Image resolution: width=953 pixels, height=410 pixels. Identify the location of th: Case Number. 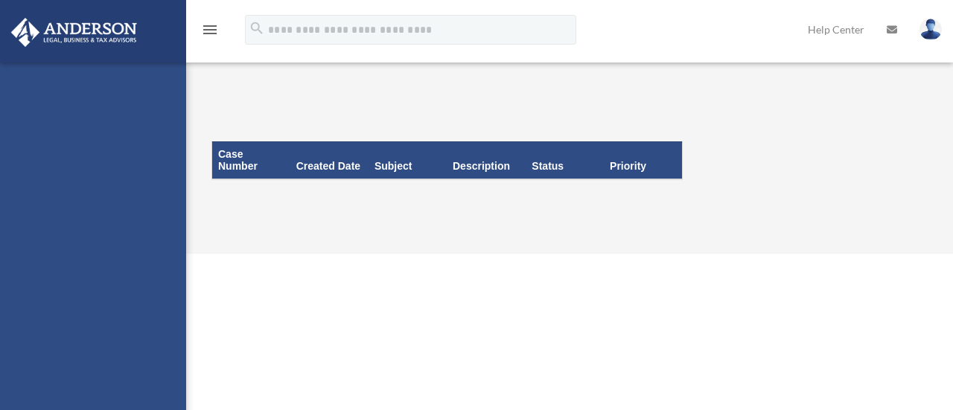
(251, 160).